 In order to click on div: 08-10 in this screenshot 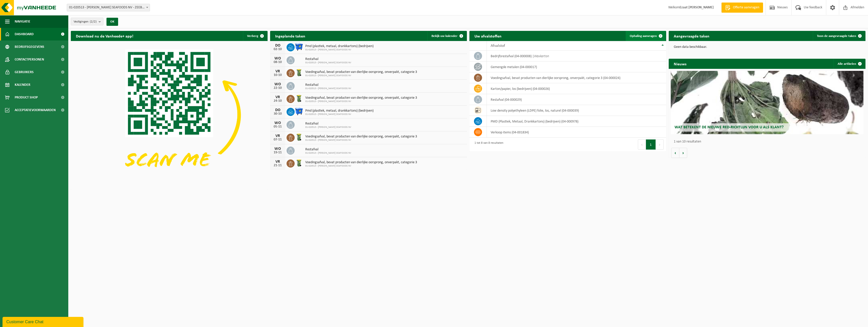, I will do `click(278, 62)`.